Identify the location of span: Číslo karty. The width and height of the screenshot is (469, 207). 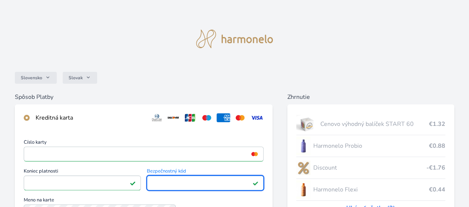
(143, 143).